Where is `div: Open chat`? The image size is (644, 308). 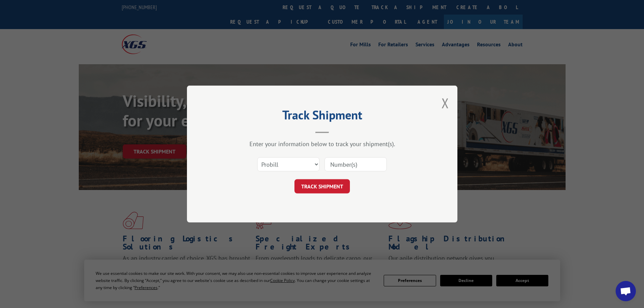
div: Open chat is located at coordinates (626, 291).